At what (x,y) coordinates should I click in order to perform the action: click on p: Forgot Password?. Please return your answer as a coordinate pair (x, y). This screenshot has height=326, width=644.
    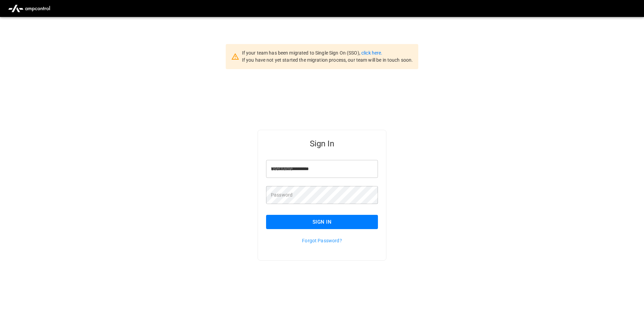
    Looking at the image, I should click on (322, 241).